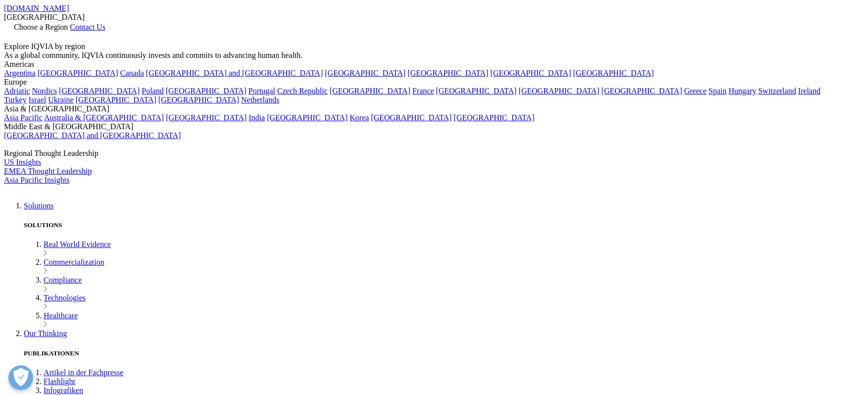  What do you see at coordinates (45, 333) in the screenshot?
I see `a: Our Thinking` at bounding box center [45, 333].